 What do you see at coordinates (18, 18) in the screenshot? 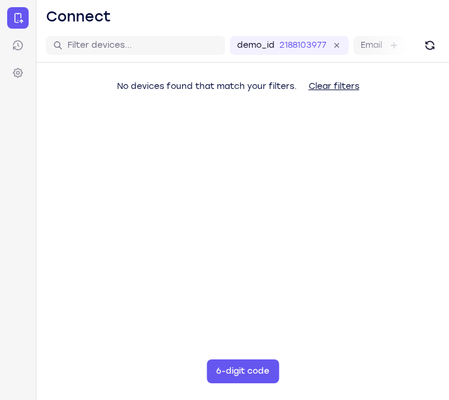
I see `a: Connect` at bounding box center [18, 18].